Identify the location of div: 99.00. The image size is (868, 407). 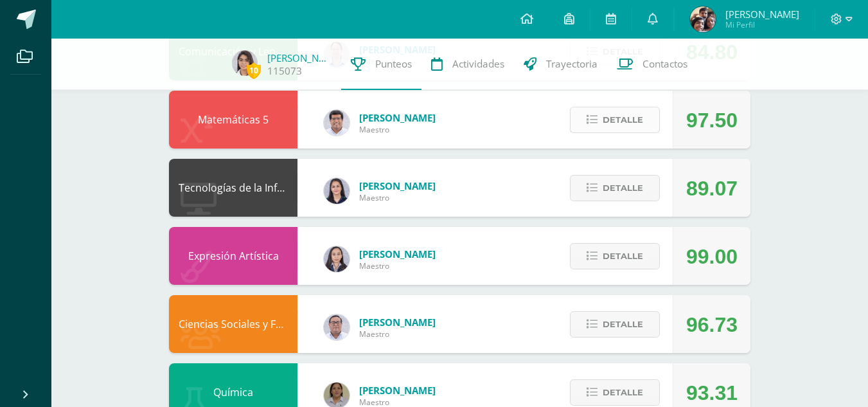
(712, 257).